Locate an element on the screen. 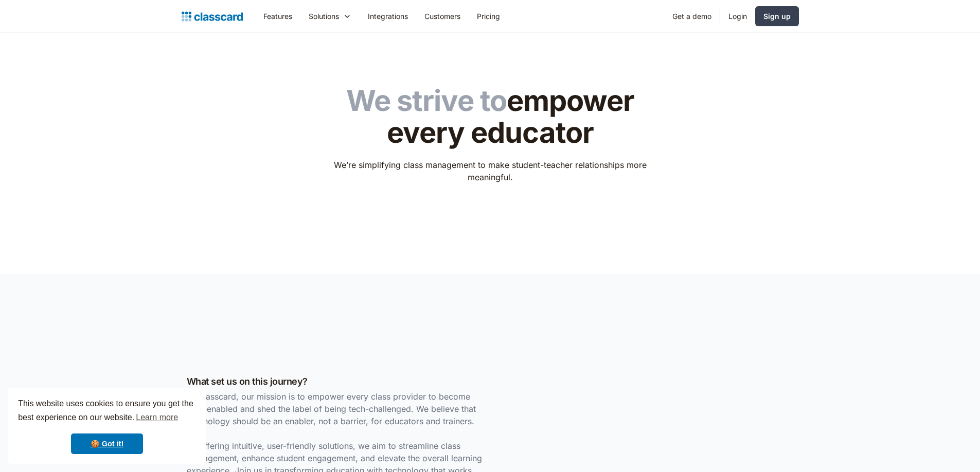 This screenshot has height=472, width=980. a: Features is located at coordinates (278, 16).